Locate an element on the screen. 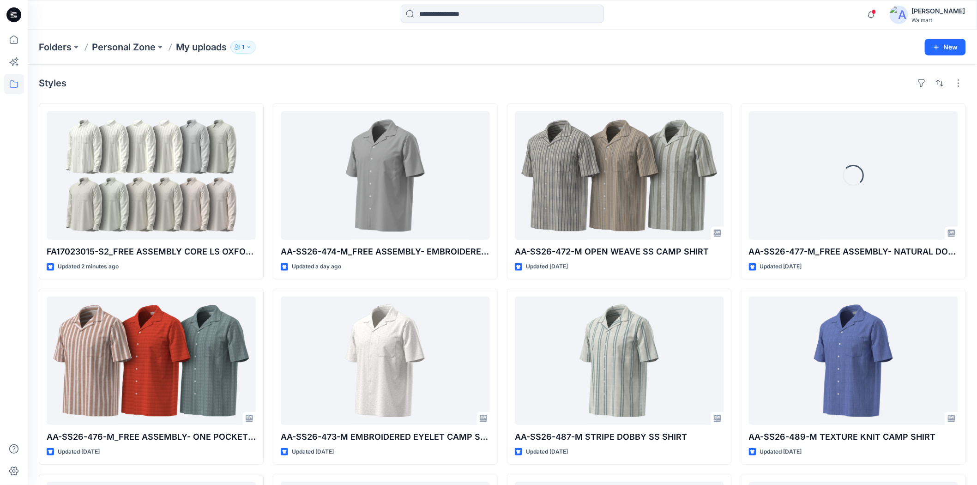  a: AA-SS26-487-M STRIPE DOBBY SS SHIRT is located at coordinates (619, 361).